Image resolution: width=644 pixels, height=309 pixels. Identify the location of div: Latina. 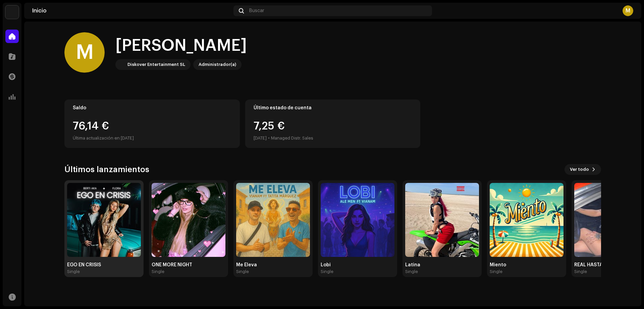
(442, 265).